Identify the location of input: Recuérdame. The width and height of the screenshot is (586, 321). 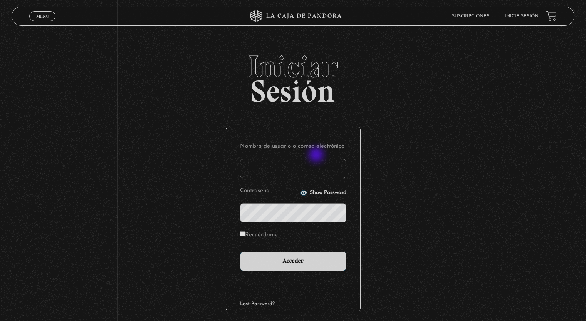
(242, 234).